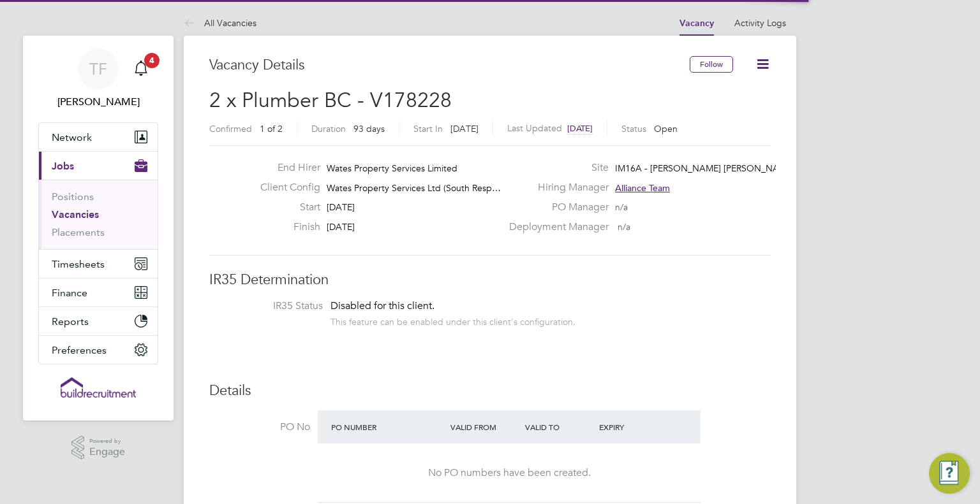 Image resolution: width=980 pixels, height=504 pixels. I want to click on label: PO Manager, so click(555, 207).